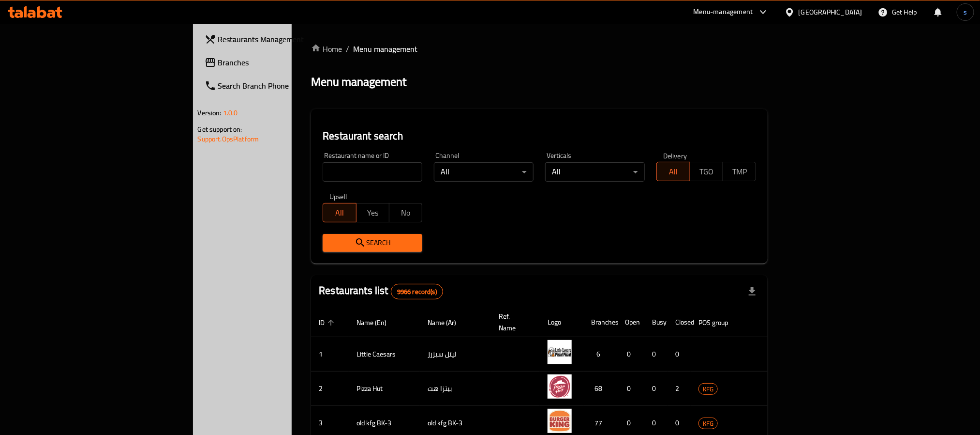  What do you see at coordinates (359, 82) in the screenshot?
I see `h2: Menu management` at bounding box center [359, 82].